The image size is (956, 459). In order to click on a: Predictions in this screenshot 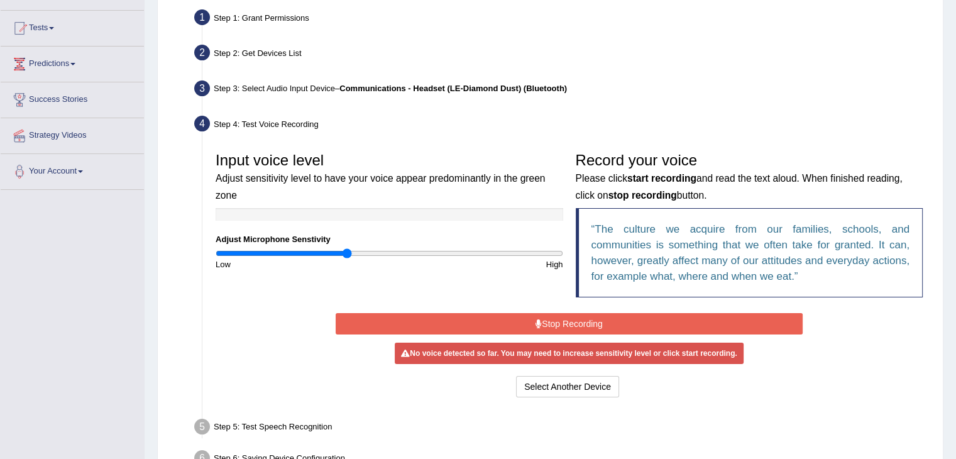, I will do `click(72, 62)`.